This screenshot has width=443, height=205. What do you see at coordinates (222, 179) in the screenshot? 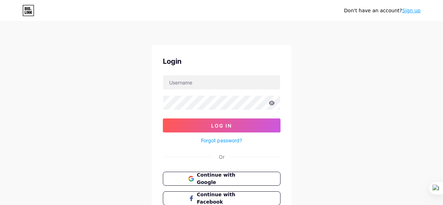
I see `a: Continue with Google` at bounding box center [222, 179].